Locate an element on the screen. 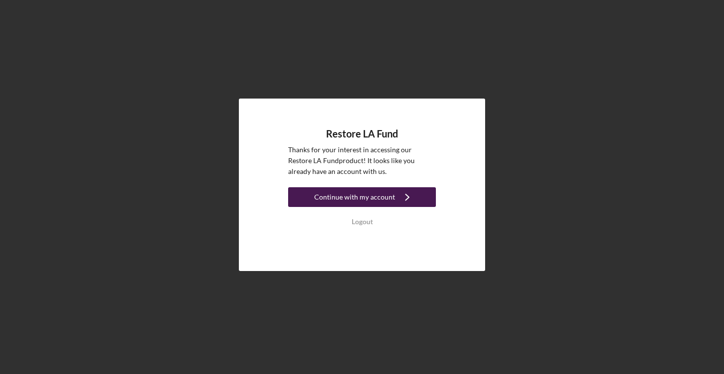 The width and height of the screenshot is (724, 374). button: Continue with my account is located at coordinates (362, 197).